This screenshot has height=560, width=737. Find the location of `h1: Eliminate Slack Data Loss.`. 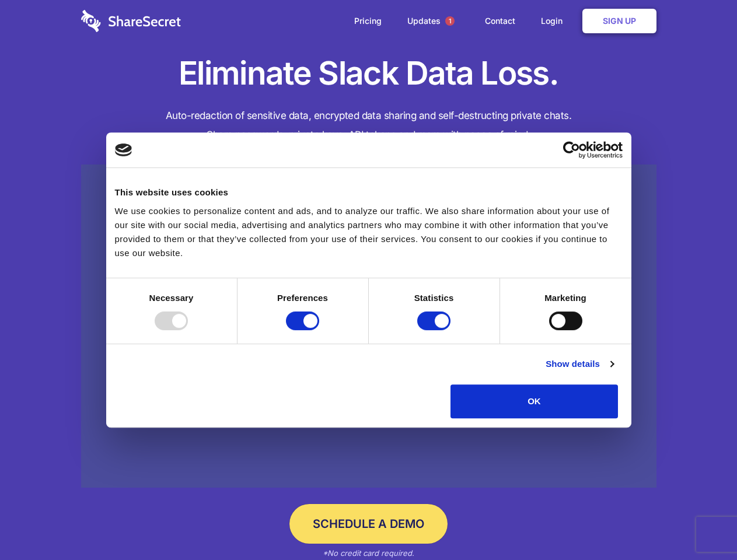

h1: Eliminate Slack Data Loss. is located at coordinates (369, 74).